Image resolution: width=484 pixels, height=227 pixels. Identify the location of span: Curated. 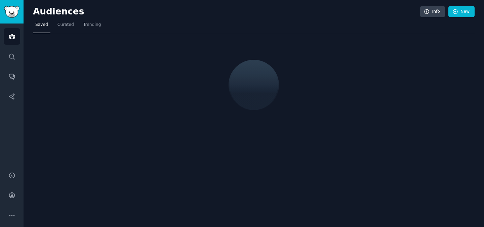
(66, 25).